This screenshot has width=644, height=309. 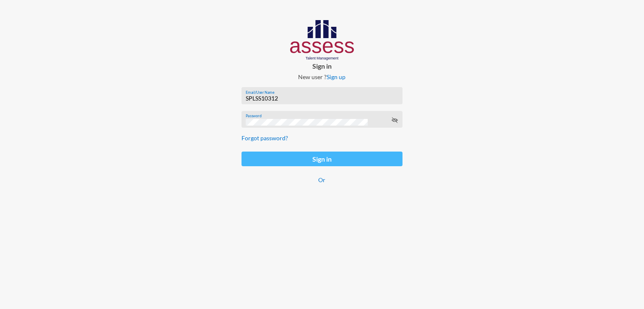 What do you see at coordinates (322, 40) in the screenshot?
I see `img: AssessLogoo.svg` at bounding box center [322, 40].